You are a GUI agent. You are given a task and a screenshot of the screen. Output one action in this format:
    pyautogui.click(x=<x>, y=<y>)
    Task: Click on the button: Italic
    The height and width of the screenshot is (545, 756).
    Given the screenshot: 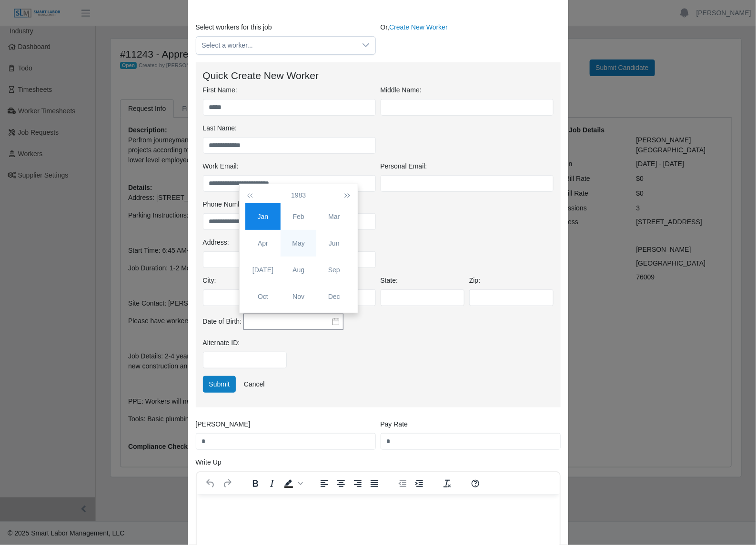 What is the action you would take?
    pyautogui.click(x=272, y=484)
    